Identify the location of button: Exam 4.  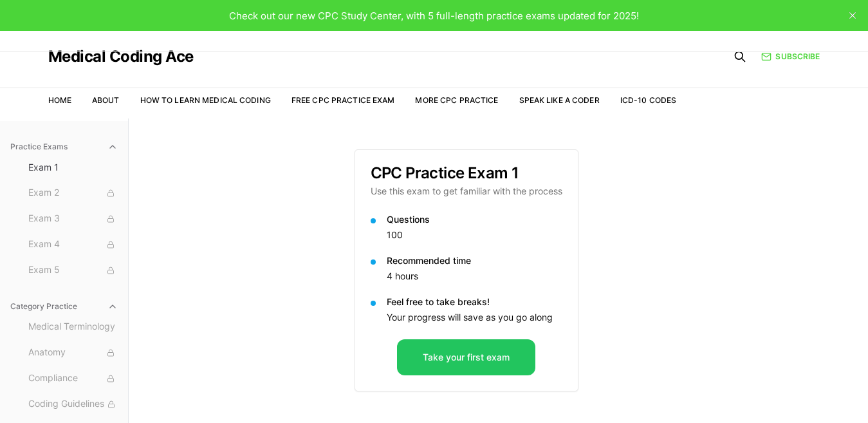
(73, 244).